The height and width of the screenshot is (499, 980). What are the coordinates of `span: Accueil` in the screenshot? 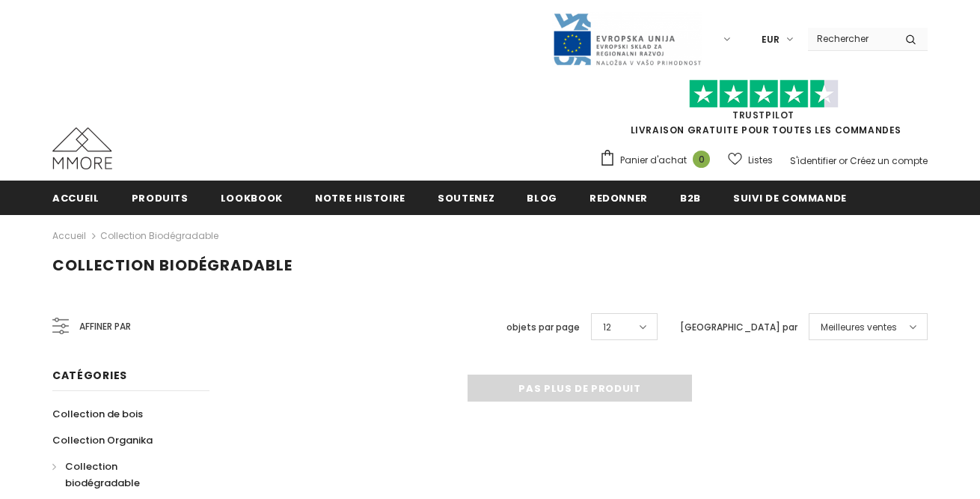 It's located at (76, 198).